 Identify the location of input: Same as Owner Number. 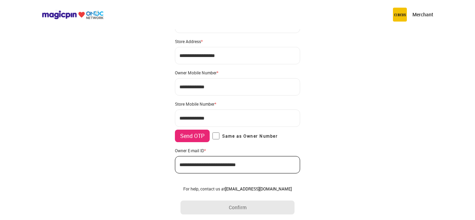
(216, 136).